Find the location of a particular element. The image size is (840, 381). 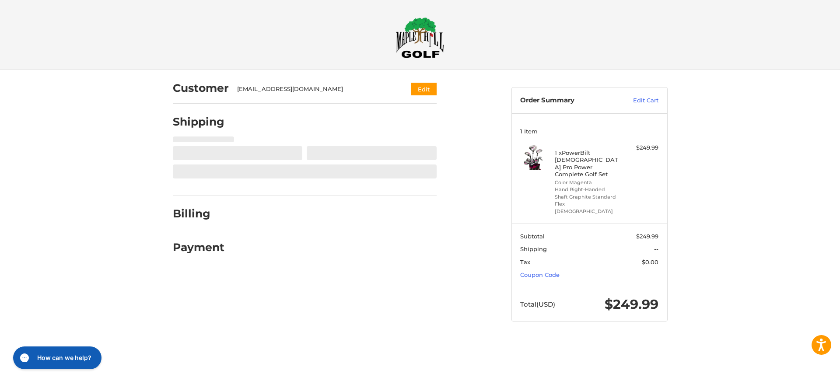

li: Hand Right-Handed is located at coordinates (588, 190).